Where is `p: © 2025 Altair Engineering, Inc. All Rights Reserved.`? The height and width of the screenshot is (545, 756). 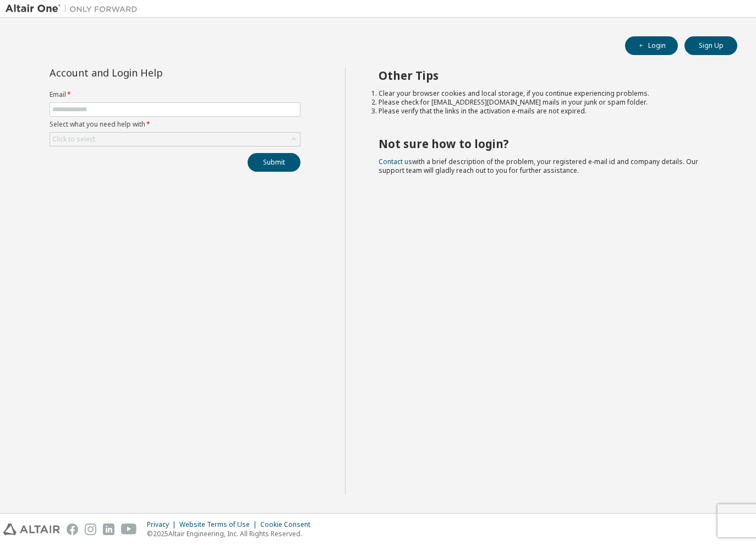 p: © 2025 Altair Engineering, Inc. All Rights Reserved. is located at coordinates (232, 533).